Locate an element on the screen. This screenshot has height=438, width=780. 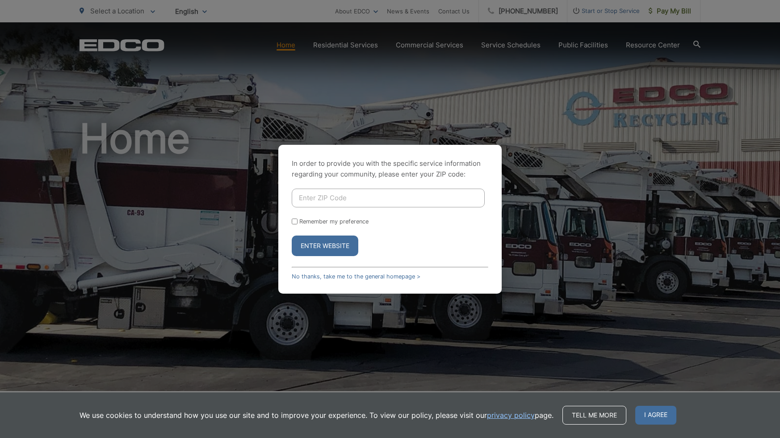
a: privacy policy is located at coordinates (510, 415).